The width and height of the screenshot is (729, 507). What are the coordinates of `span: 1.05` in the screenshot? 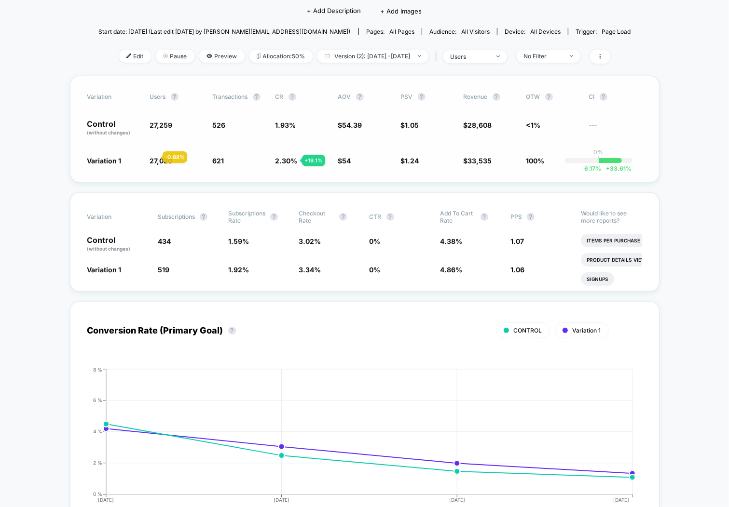 It's located at (412, 125).